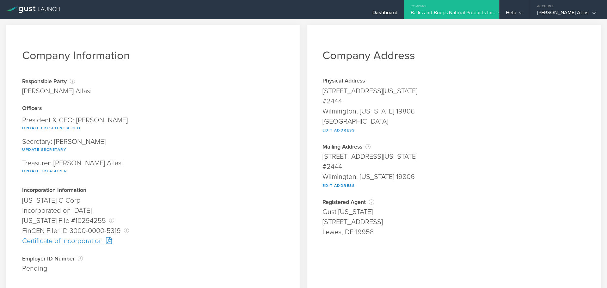 The image size is (607, 288). I want to click on div: Registered Agent, so click(454, 202).